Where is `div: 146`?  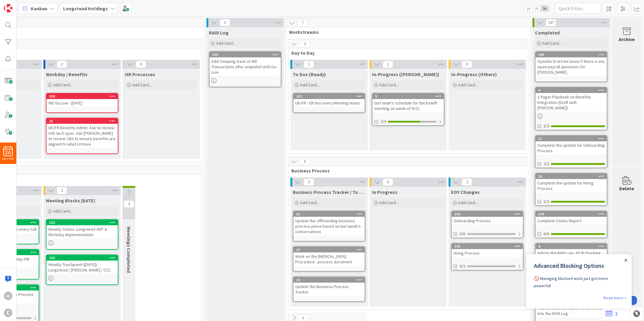 div: 146 is located at coordinates (488, 214).